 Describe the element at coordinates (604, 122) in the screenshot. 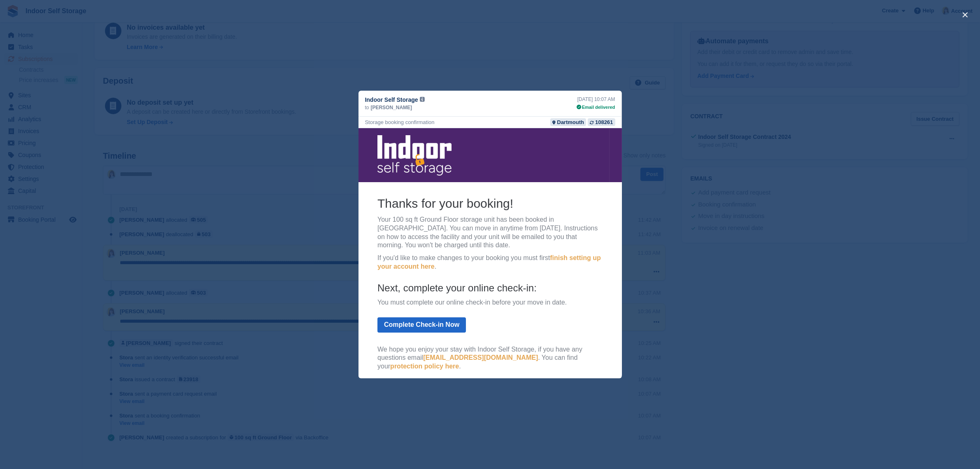

I see `div: 108261` at that location.